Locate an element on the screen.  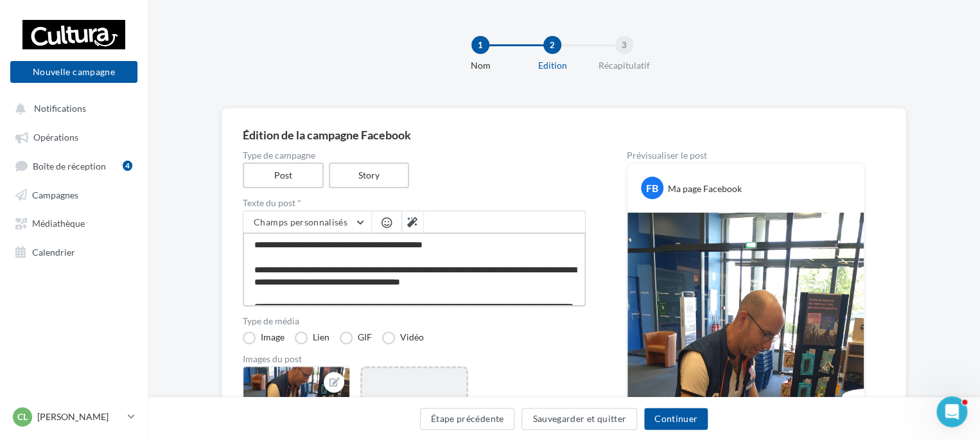
div: Edition is located at coordinates (552, 66).